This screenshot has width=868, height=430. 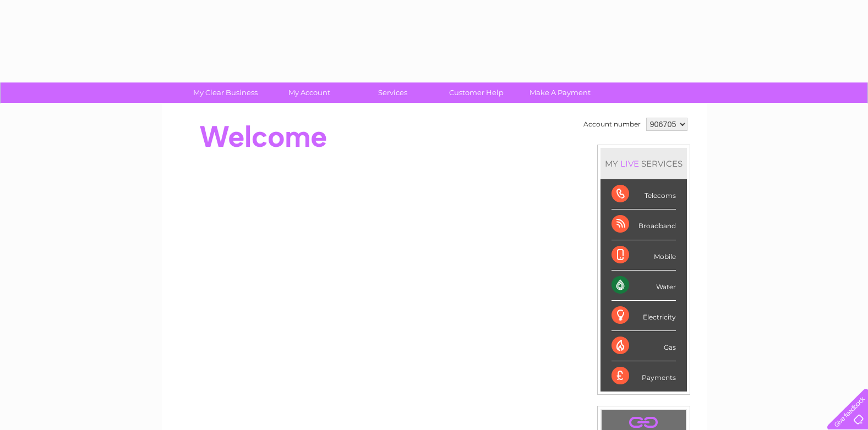 What do you see at coordinates (225, 92) in the screenshot?
I see `a: My Clear Business` at bounding box center [225, 92].